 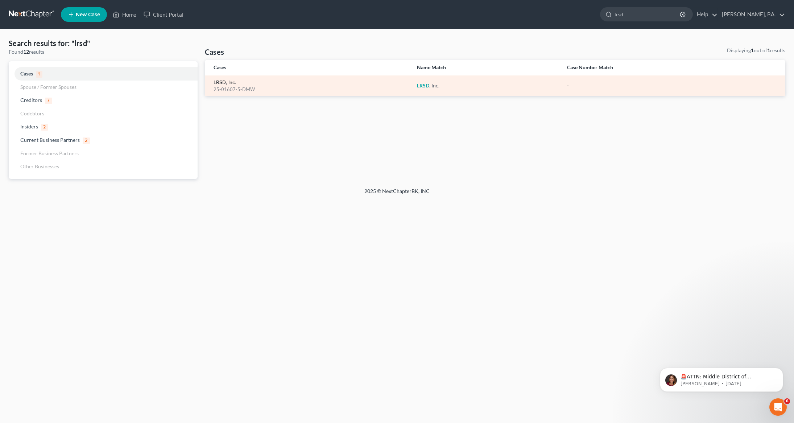 I want to click on h4: Cases, so click(x=215, y=52).